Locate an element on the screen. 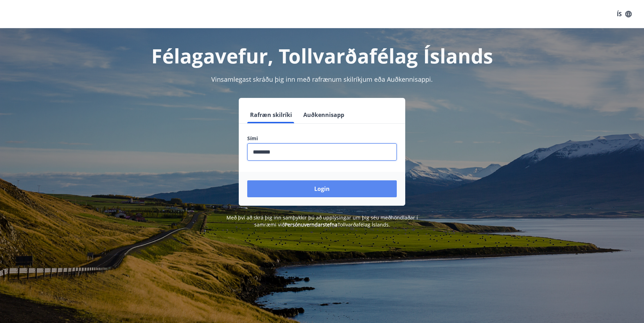  span: Með því að skrá þig inn samþykkir þú að upplýsingar um þig séu meðhöndlaðar í samræmi við Tollvar... is located at coordinates (322, 221).